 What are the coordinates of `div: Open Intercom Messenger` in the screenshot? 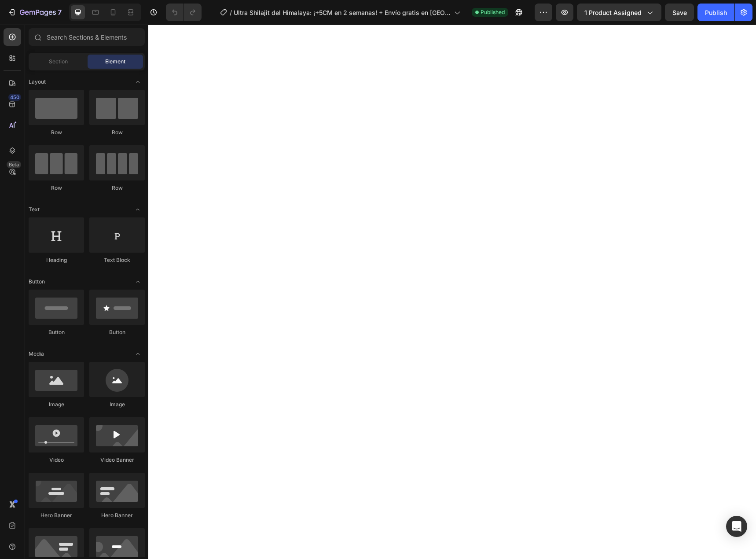 It's located at (737, 526).